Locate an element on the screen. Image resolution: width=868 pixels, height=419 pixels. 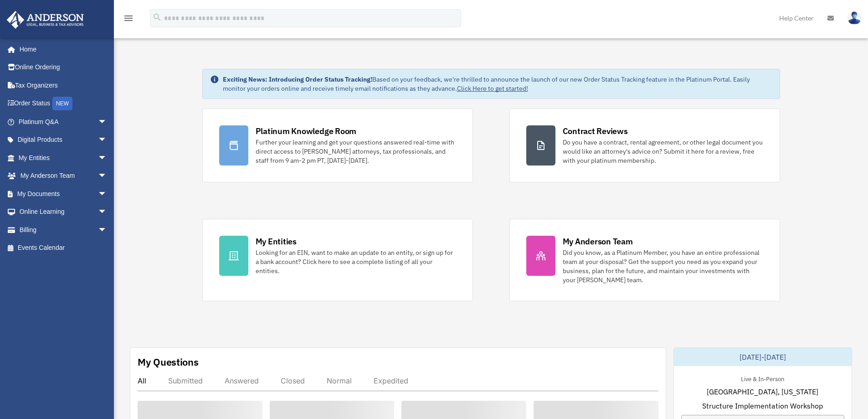
div: Live & In-Person is located at coordinates (763, 378).